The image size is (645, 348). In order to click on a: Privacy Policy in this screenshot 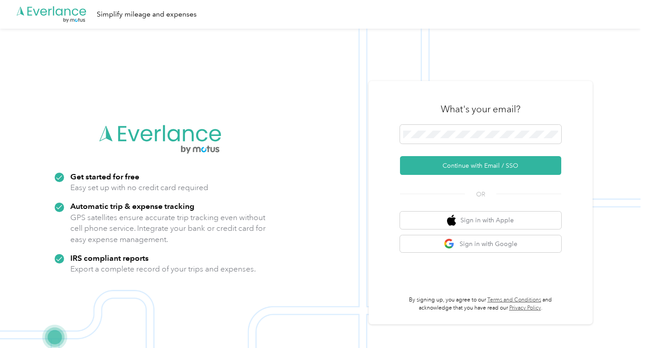, I will do `click(525, 308)`.